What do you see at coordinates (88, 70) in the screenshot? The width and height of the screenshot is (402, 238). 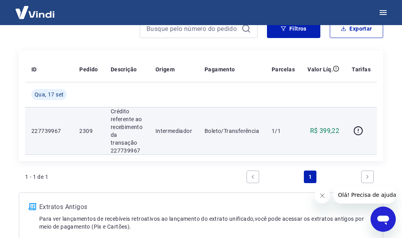 I see `p: Pedido` at bounding box center [88, 70].